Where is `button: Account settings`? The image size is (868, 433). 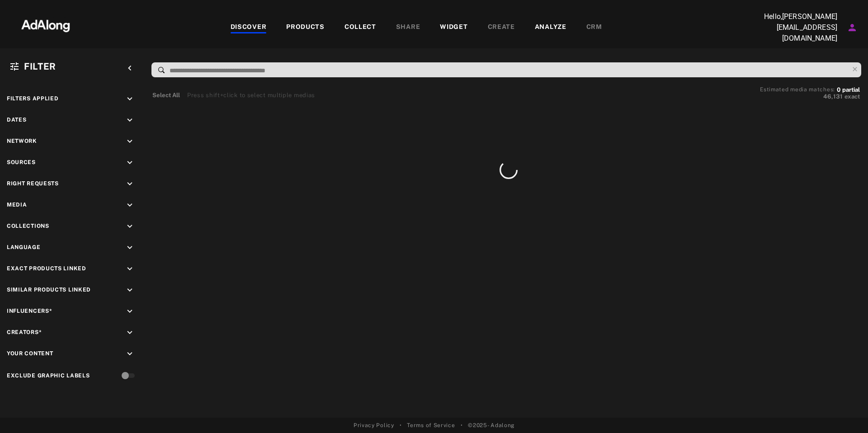 button: Account settings is located at coordinates (852, 28).